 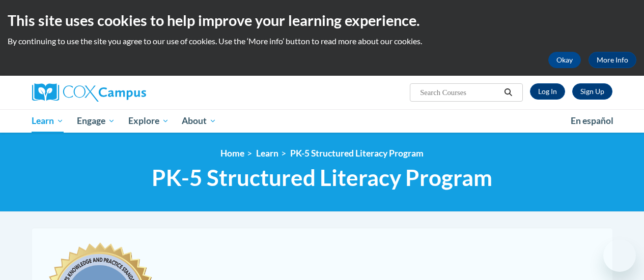 What do you see at coordinates (96, 121) in the screenshot?
I see `span: Engage` at bounding box center [96, 121].